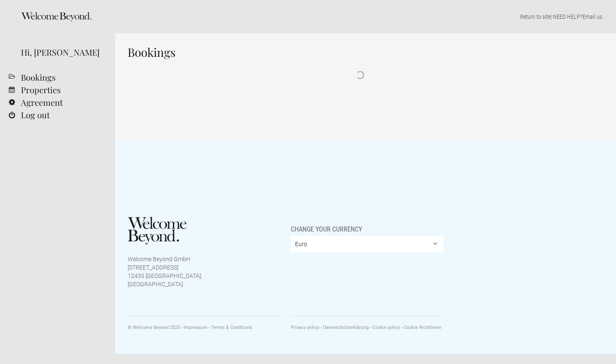  What do you see at coordinates (365, 17) in the screenshot?
I see `p: | NEED HELP? .` at bounding box center [365, 17].